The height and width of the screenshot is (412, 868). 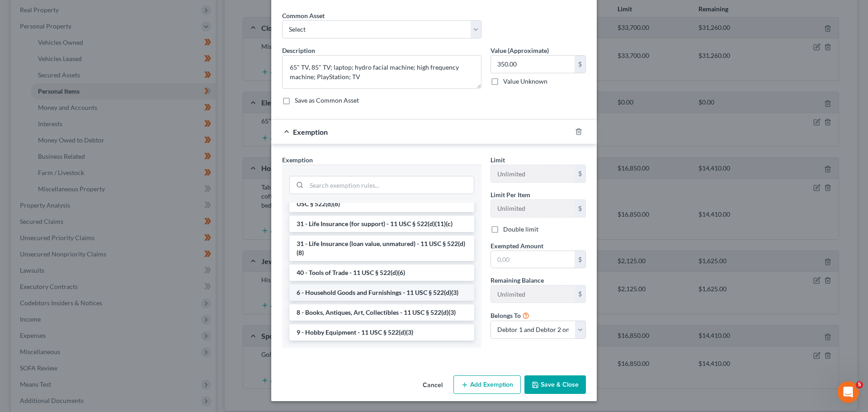 What do you see at coordinates (382, 248) in the screenshot?
I see `li: 31 - Life Insurance (loan value, unmatured) - 11 USC § 522(d)(8)` at bounding box center [382, 248].